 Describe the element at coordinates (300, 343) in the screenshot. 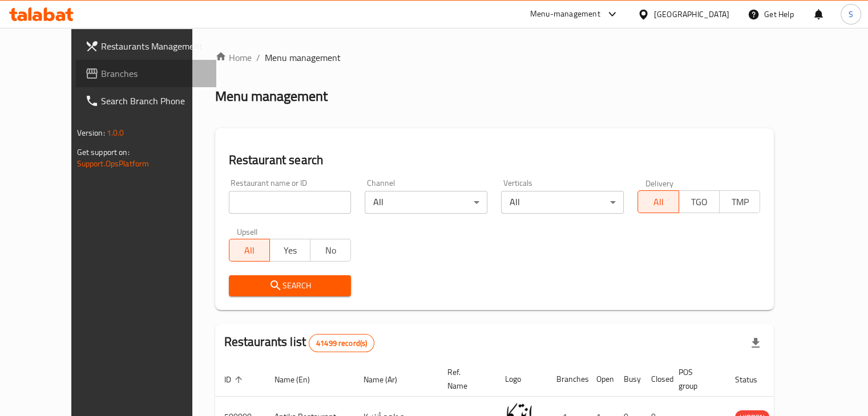

I see `h2: Restaurants list` at that location.